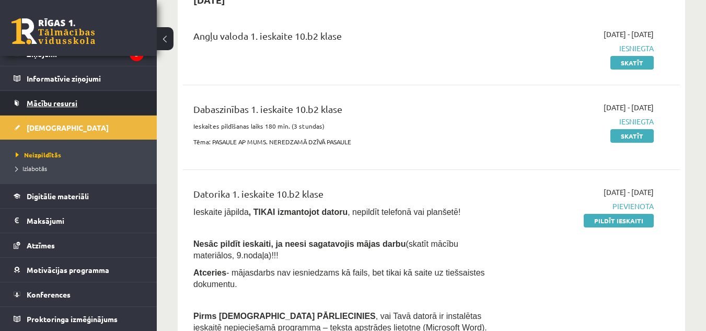 The height and width of the screenshot is (331, 706). What do you see at coordinates (68, 270) in the screenshot?
I see `span: Motivācijas programma` at bounding box center [68, 270].